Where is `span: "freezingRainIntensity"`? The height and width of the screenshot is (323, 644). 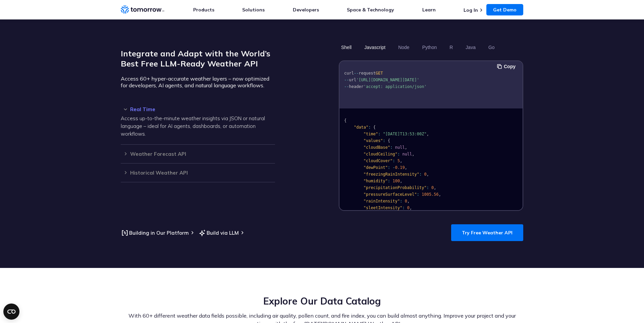 span: "freezingRainIntensity" is located at coordinates (392, 174).